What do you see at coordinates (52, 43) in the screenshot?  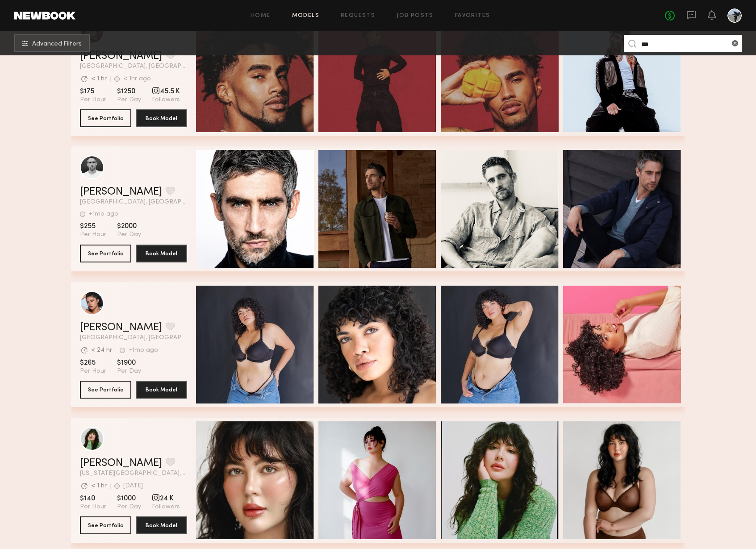 I see `button: Advanced Filters` at bounding box center [52, 43].